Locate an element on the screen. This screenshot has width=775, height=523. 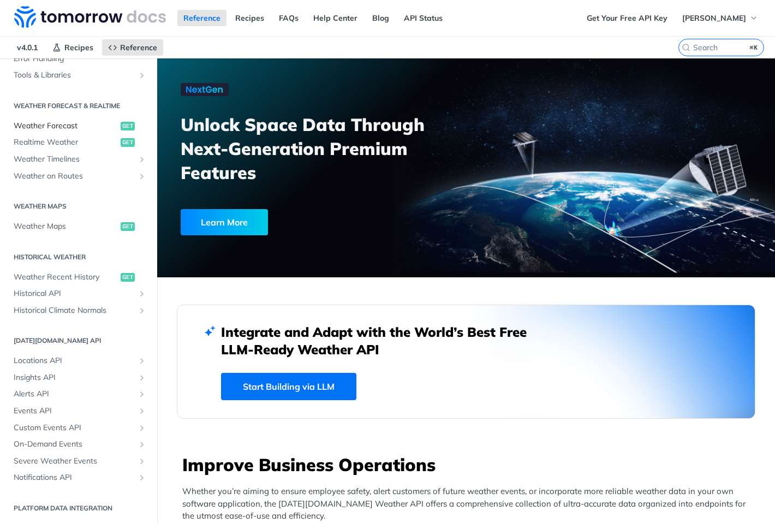
span: Realtime Weather is located at coordinates (66, 142).